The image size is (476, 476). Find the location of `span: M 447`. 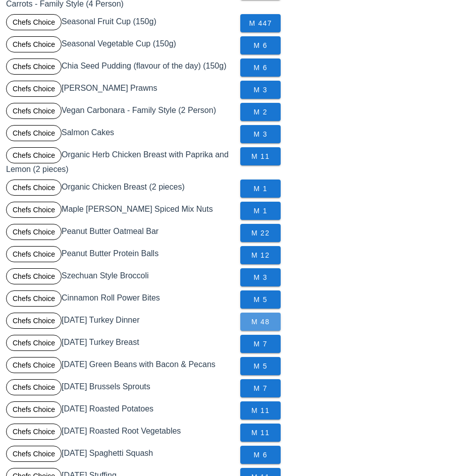

span: M 447 is located at coordinates (260, 23).